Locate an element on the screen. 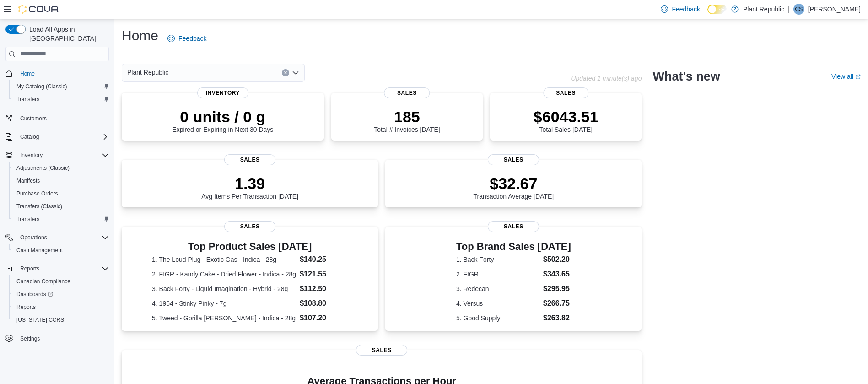 The image size is (868, 384). a: Purchase Orders is located at coordinates (37, 194).